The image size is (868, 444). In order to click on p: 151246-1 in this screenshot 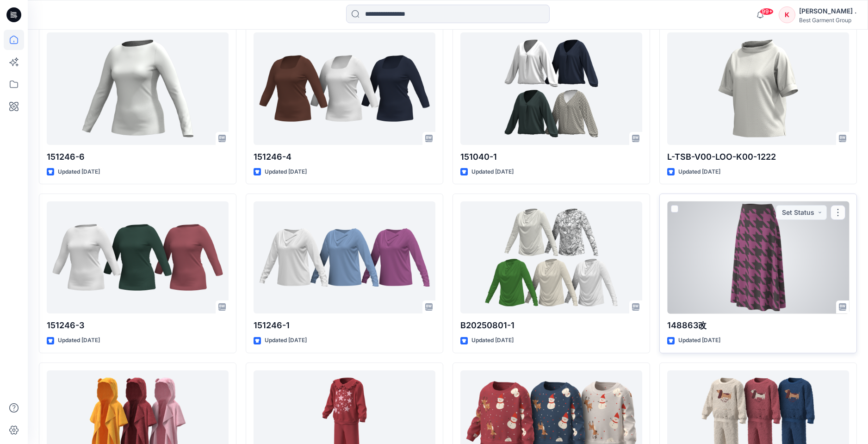, I will do `click(344, 325)`.